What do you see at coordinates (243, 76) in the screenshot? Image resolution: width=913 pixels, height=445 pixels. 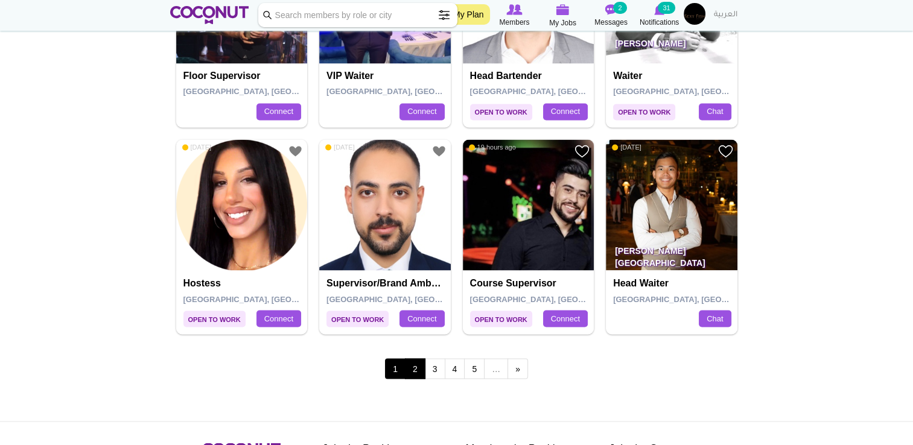 I see `h4: Floor Supervisor` at bounding box center [243, 76].